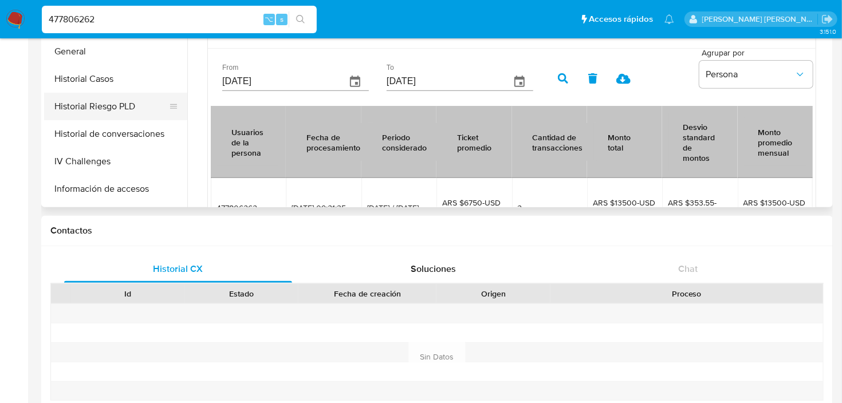  Describe the element at coordinates (177, 269) in the screenshot. I see `span: Historial CX` at that location.